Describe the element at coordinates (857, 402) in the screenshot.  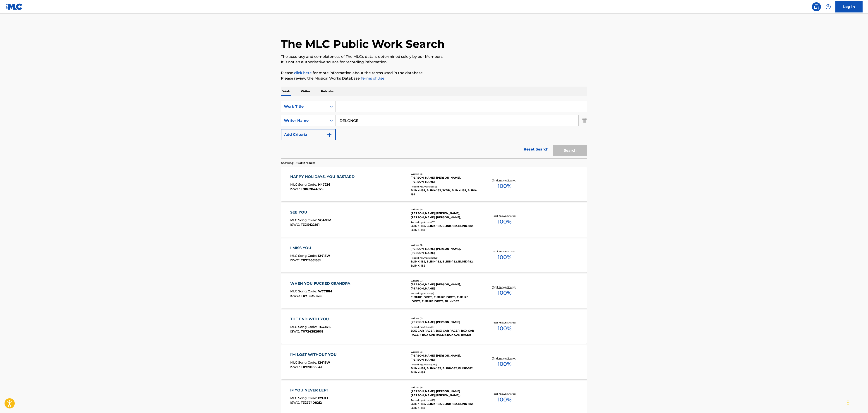
I see `div: Chat Widget` at that location.